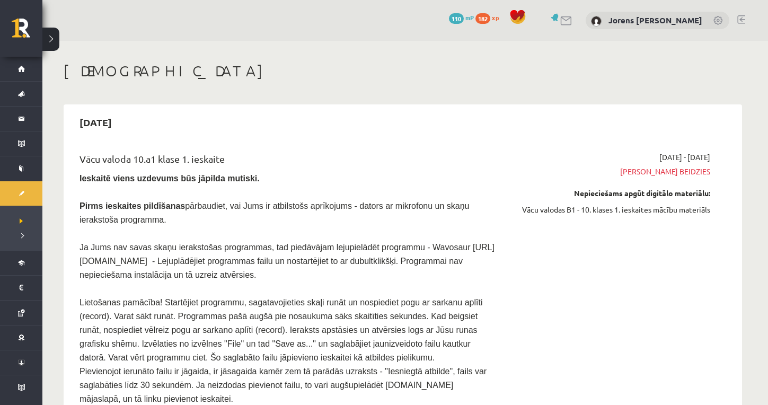  What do you see at coordinates (456, 19) in the screenshot?
I see `span: 110` at bounding box center [456, 19].